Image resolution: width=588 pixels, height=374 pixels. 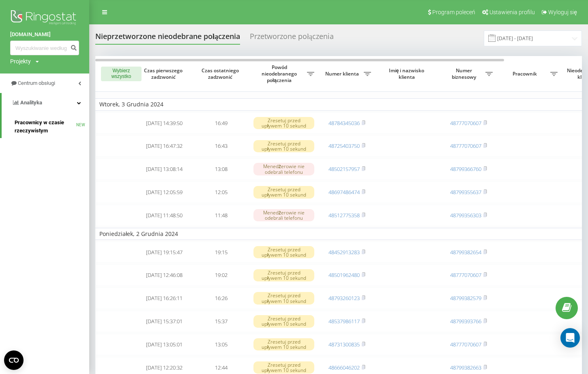 What do you see at coordinates (164, 74) in the screenshot?
I see `span: Czas pierwszego zadzwonić` at bounding box center [164, 74].